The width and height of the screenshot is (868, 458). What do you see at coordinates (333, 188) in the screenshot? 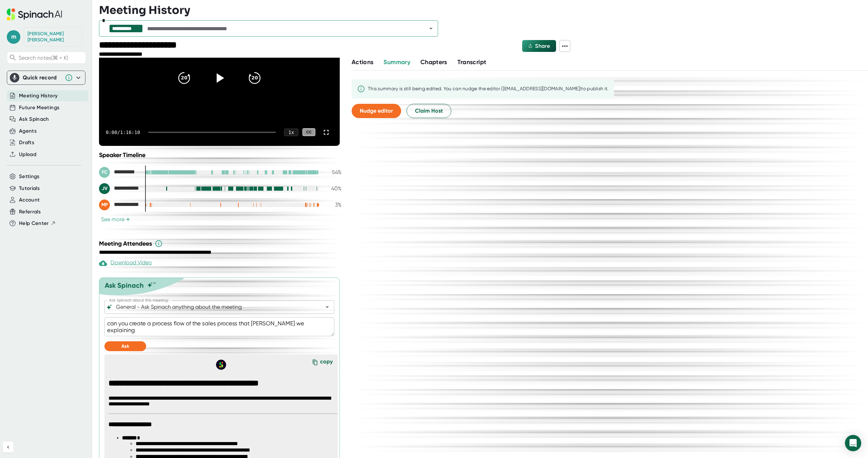
I see `div: 40 %` at bounding box center [333, 188].